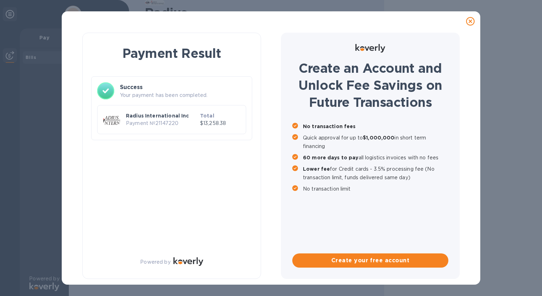 The image size is (542, 296). I want to click on b: Total, so click(207, 116).